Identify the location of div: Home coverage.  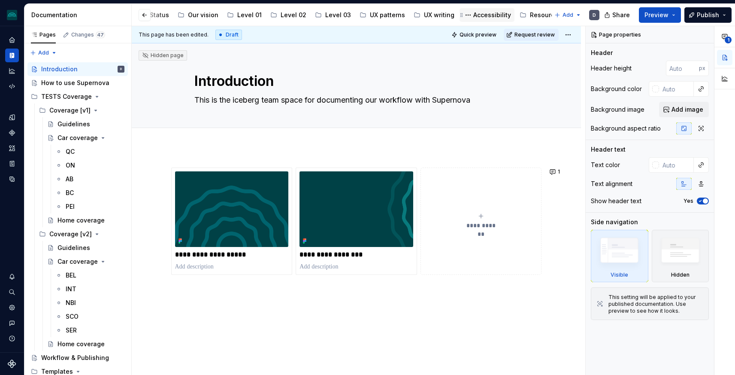
(81, 220).